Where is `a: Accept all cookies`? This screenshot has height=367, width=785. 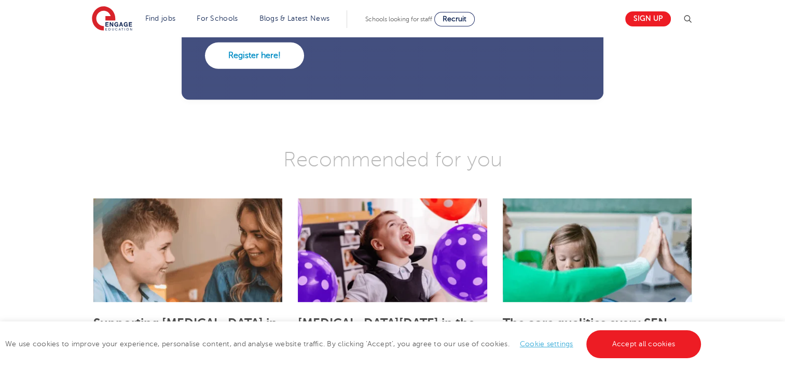
a: Accept all cookies is located at coordinates (644, 344).